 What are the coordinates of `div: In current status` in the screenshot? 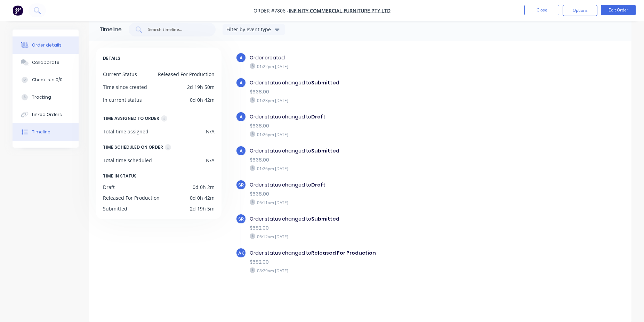 It's located at (122, 100).